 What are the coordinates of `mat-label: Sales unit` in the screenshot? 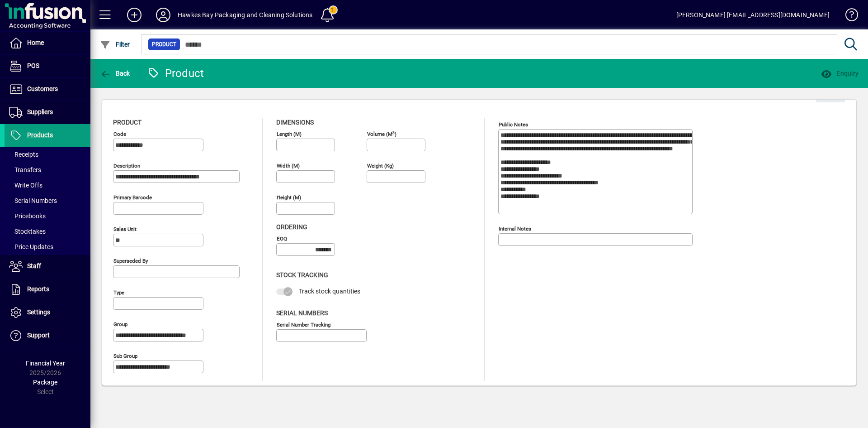 It's located at (125, 229).